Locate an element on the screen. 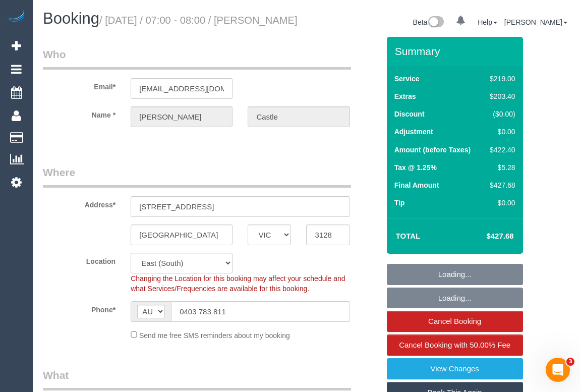 Image resolution: width=580 pixels, height=392 pixels. a: Cancel Booking with 50.00% Fee is located at coordinates (455, 346).